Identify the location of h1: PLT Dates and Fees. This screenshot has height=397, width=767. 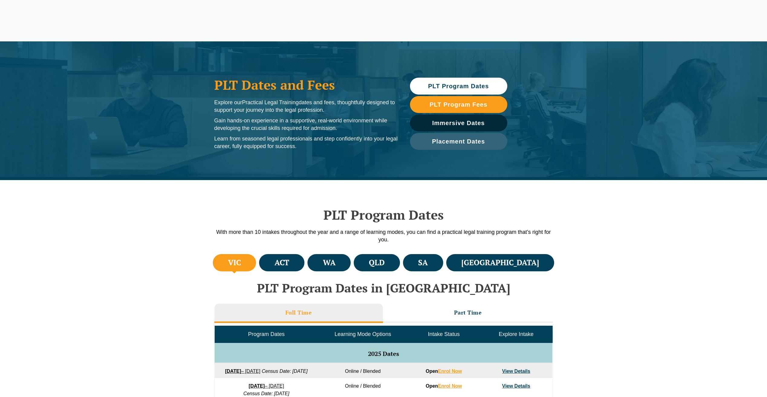
(306, 85).